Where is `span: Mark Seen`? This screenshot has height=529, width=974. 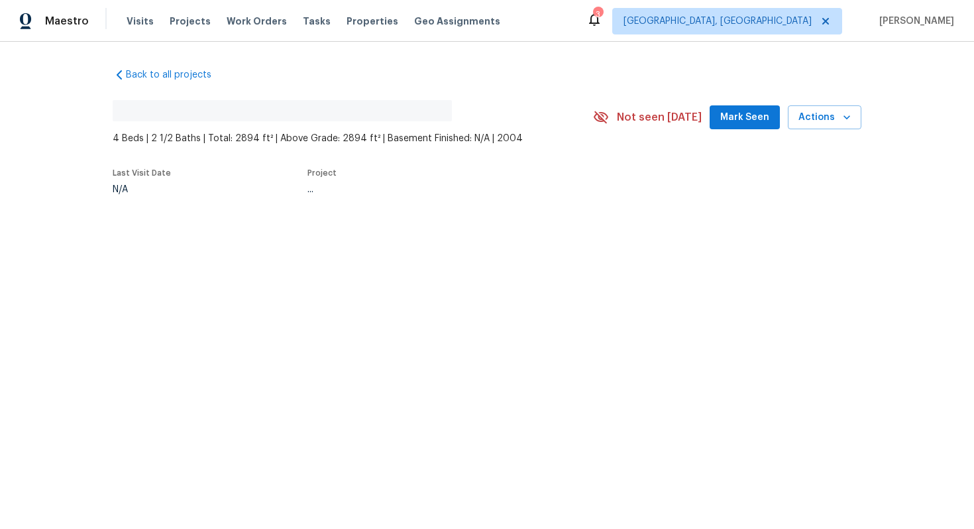
span: Mark Seen is located at coordinates (745, 117).